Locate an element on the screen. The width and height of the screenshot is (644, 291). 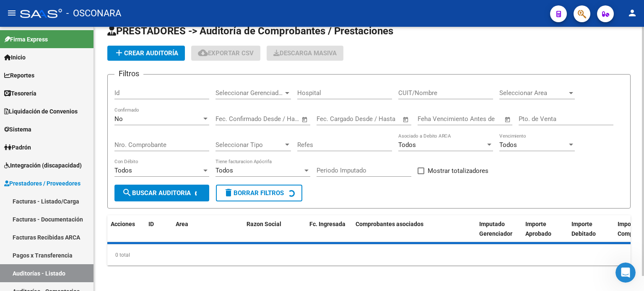
span: ID is located at coordinates (151, 224).